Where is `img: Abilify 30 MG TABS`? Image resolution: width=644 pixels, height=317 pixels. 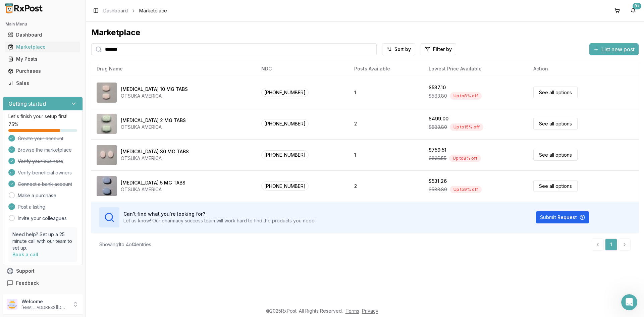 img: Abilify 30 MG TABS is located at coordinates (107, 155).